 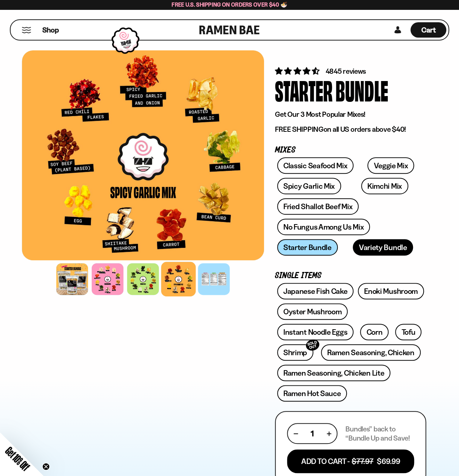 What do you see at coordinates (315, 165) in the screenshot?
I see `a: Classic Seafood Mix` at bounding box center [315, 165].